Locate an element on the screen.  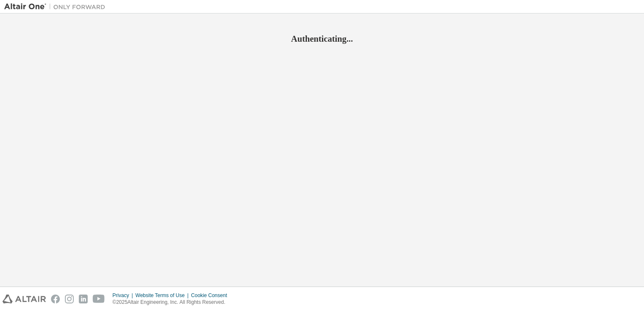
p: © 2025 Altair Engineering, Inc. All Rights Reserved. is located at coordinates (172, 302).